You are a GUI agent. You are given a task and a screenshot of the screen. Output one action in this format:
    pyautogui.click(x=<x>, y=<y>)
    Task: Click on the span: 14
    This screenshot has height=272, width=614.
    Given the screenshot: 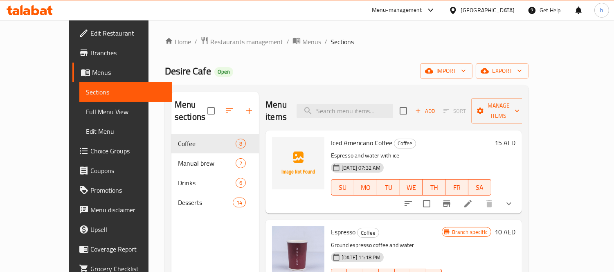 What is the action you would take?
    pyautogui.click(x=239, y=202)
    